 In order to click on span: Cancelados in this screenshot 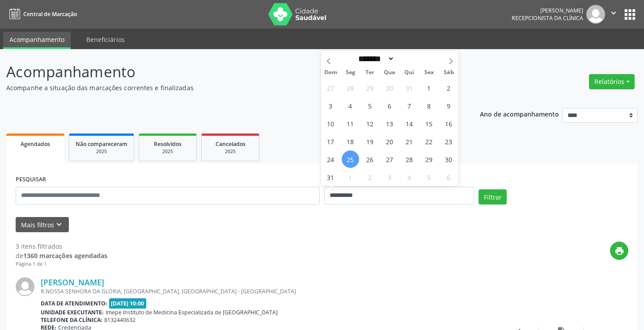, I will do `click(231, 144)`.